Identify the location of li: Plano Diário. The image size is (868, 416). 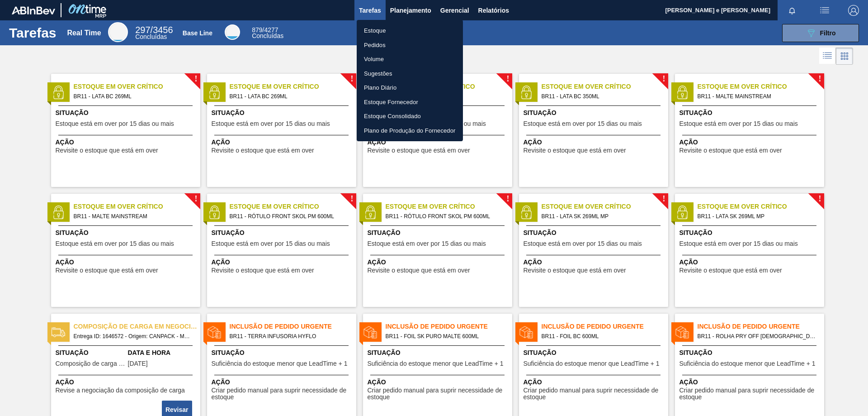
(410, 88).